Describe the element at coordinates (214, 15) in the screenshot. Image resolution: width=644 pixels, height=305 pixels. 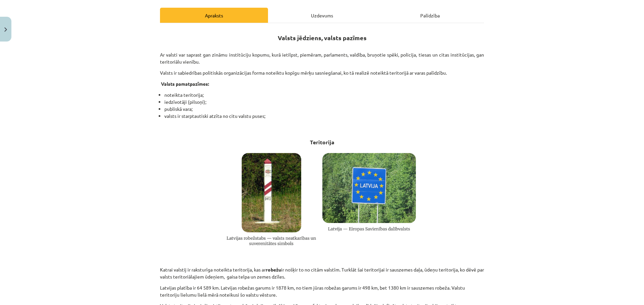
I see `div: Apraksts` at that location.